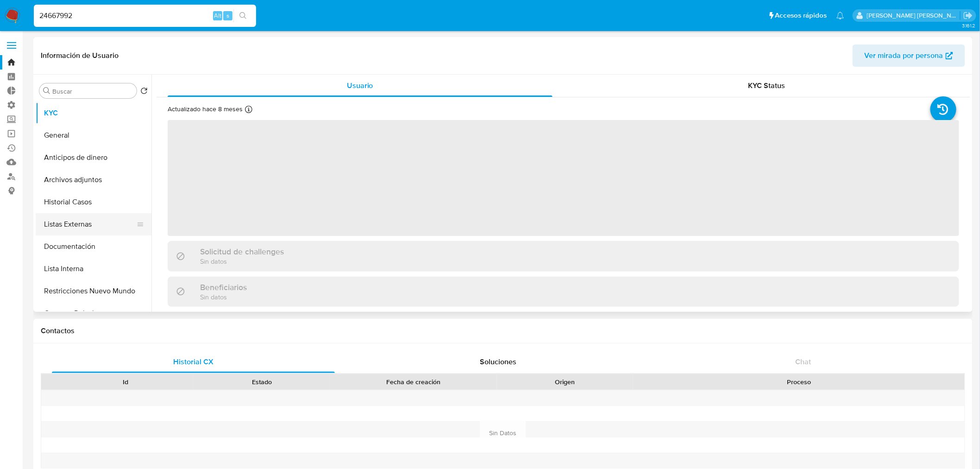  Describe the element at coordinates (563, 256) in the screenshot. I see `div: Solicitud de challengesSin datos` at that location.